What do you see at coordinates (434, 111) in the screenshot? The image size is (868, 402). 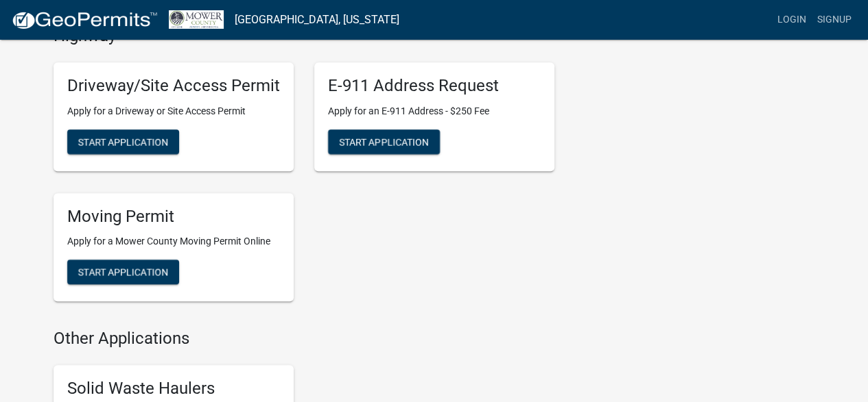 I see `p: Apply for an E-911 Address - $250 Fee` at bounding box center [434, 111].